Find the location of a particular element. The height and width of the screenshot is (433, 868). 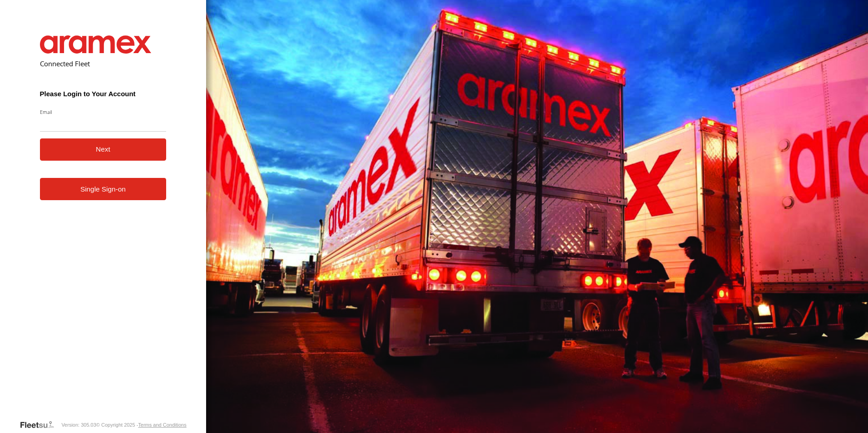

button: Next is located at coordinates (103, 149).